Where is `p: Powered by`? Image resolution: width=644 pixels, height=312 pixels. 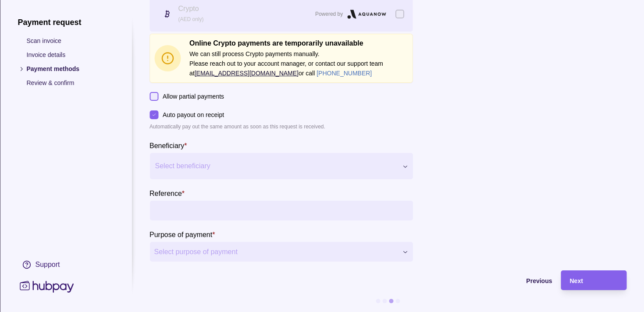 p: Powered by is located at coordinates (328, 14).